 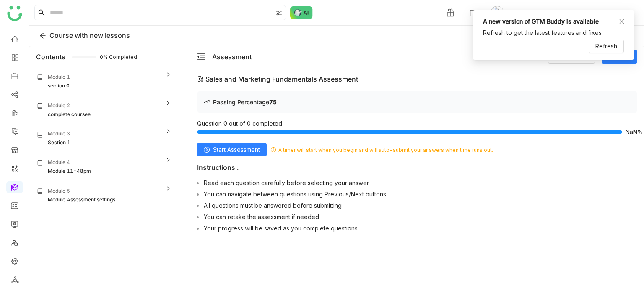 I want to click on div: Module 3Section 1, so click(x=104, y=139).